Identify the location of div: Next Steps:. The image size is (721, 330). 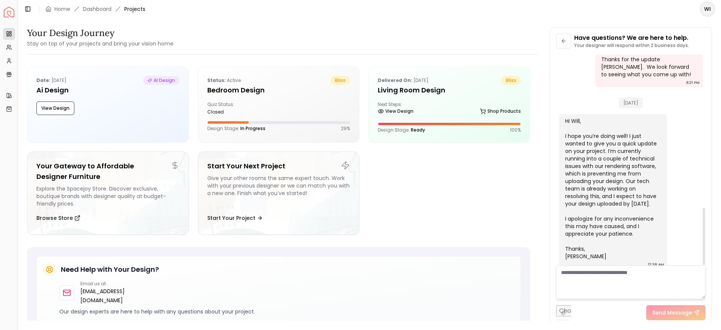
(449, 109).